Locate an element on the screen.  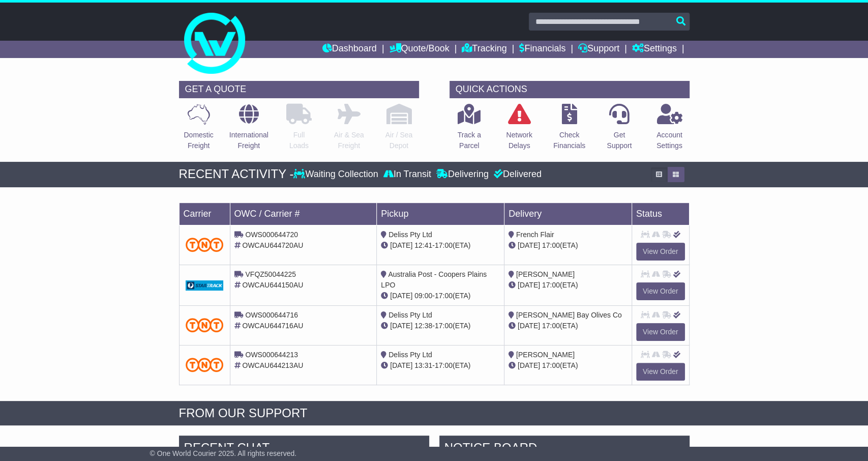
span: OWCAU644720AU is located at coordinates (273, 245).